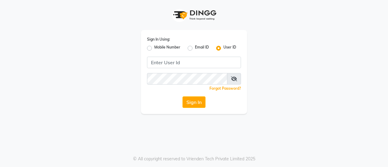 Image resolution: width=388 pixels, height=167 pixels. What do you see at coordinates (194, 15) in the screenshot?
I see `img: logo1.svg` at bounding box center [194, 15].